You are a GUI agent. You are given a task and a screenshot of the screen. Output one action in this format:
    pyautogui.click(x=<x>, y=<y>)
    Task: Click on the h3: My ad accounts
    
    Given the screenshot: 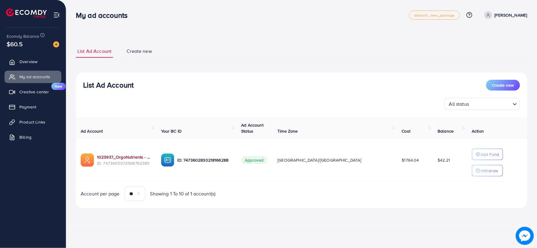 What is the action you would take?
    pyautogui.click(x=104, y=15)
    